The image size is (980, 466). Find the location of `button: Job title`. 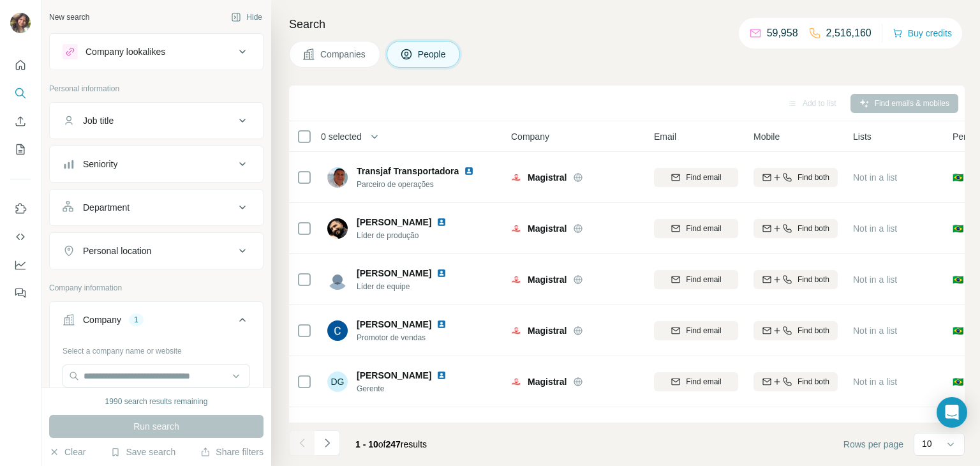

button: Job title is located at coordinates (156, 121).